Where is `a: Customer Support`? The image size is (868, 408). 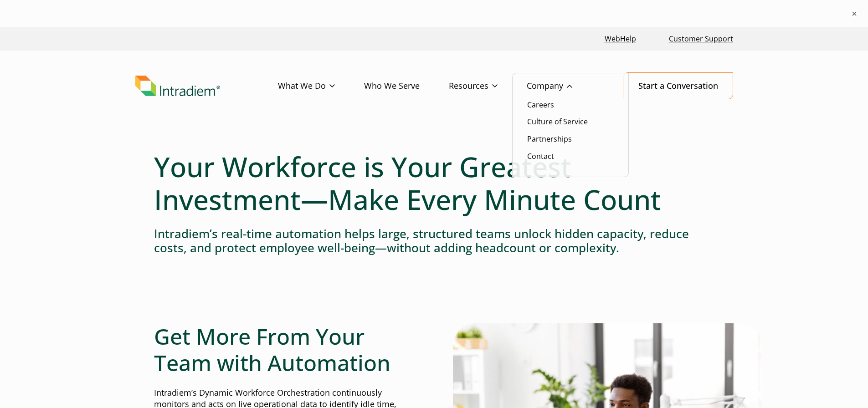
a: Customer Support is located at coordinates (700, 38).